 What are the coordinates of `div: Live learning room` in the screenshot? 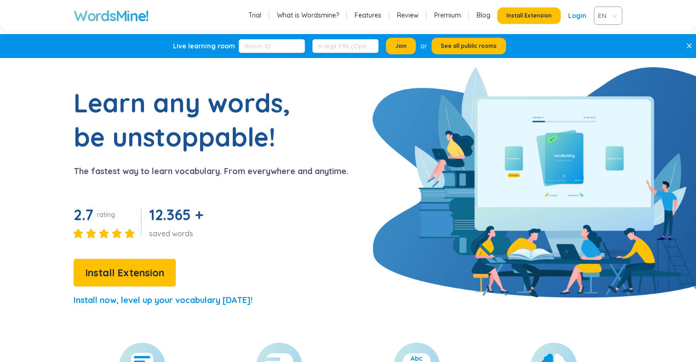 It's located at (204, 46).